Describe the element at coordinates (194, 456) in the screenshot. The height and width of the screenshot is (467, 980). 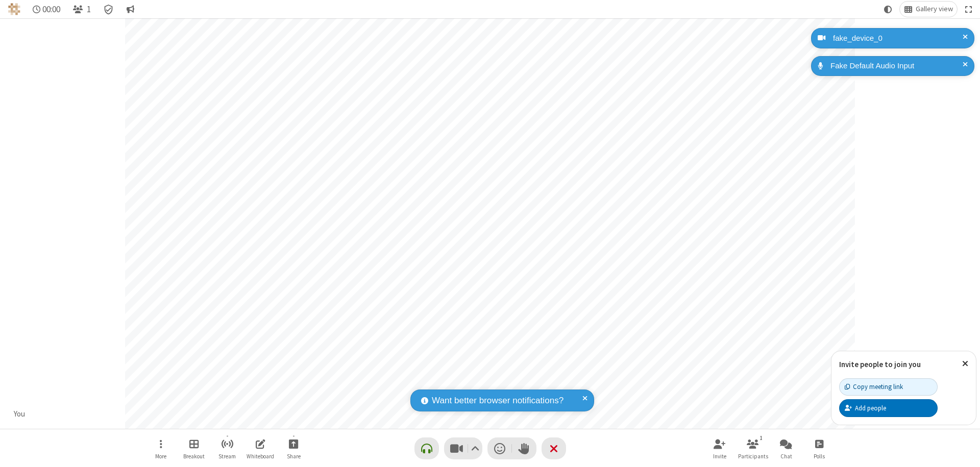
I see `span: Breakout` at that location.